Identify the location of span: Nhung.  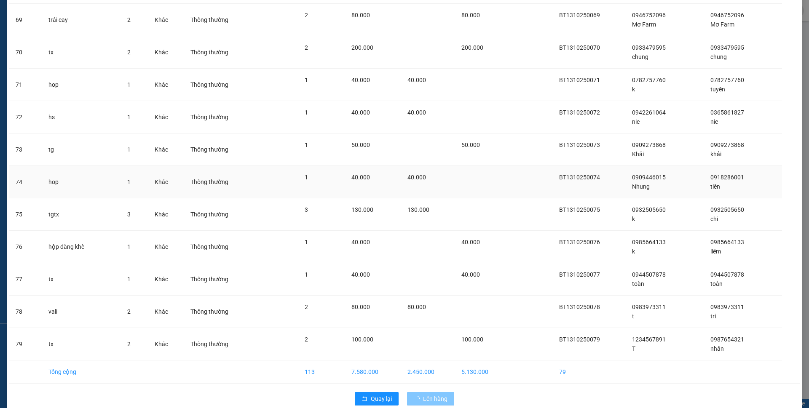
(641, 187).